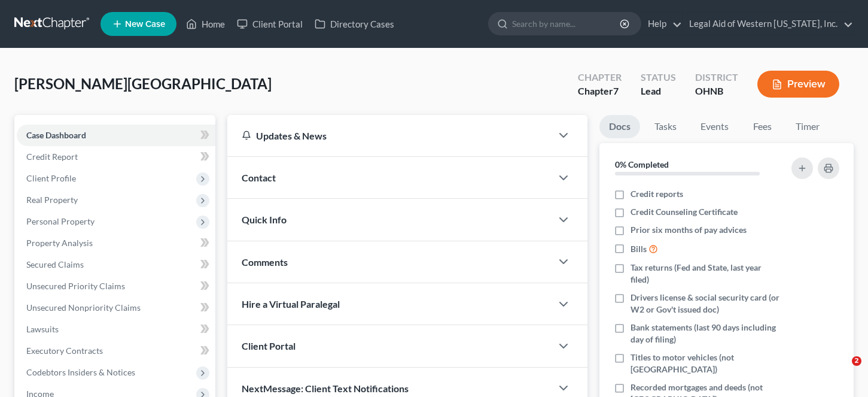 The height and width of the screenshot is (397, 868). Describe the element at coordinates (60, 221) in the screenshot. I see `span: Personal Property` at that location.